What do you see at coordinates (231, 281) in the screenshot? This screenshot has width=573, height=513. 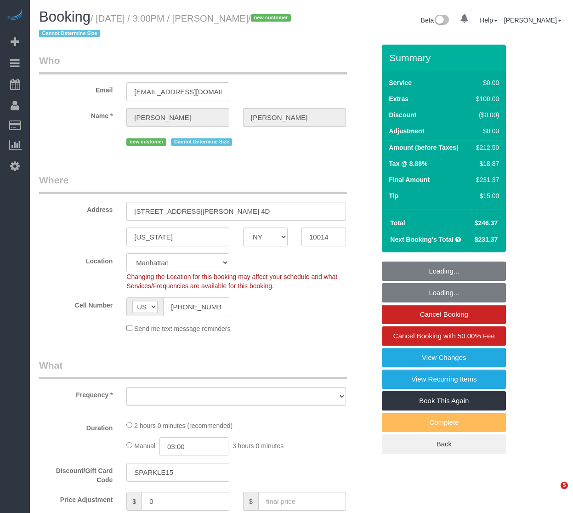 I see `span: Changing the Location for this booking may affect your schedule and what Services/Frequencies are...` at bounding box center [231, 281].